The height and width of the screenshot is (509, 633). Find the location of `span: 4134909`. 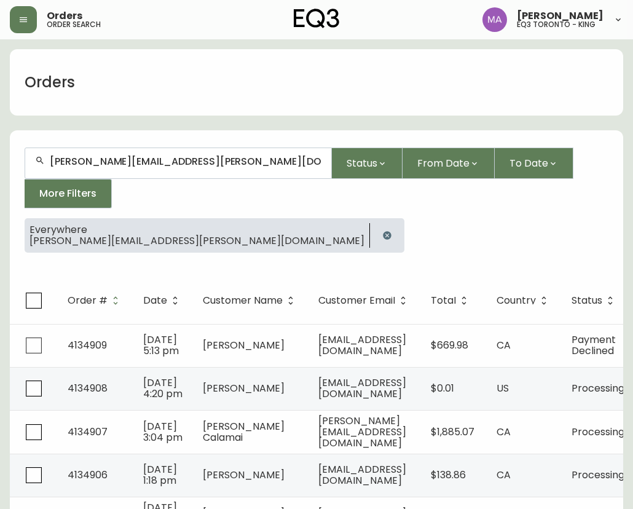

span: 4134909 is located at coordinates (87, 345).